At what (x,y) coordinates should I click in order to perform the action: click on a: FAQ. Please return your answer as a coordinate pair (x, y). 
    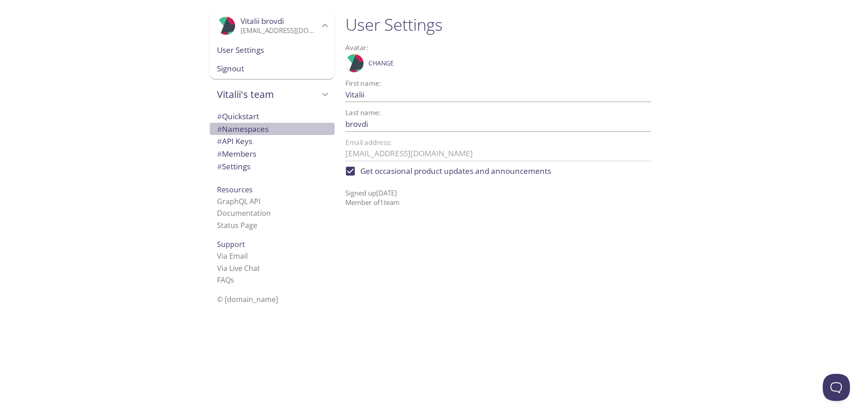
    Looking at the image, I should click on (226, 280).